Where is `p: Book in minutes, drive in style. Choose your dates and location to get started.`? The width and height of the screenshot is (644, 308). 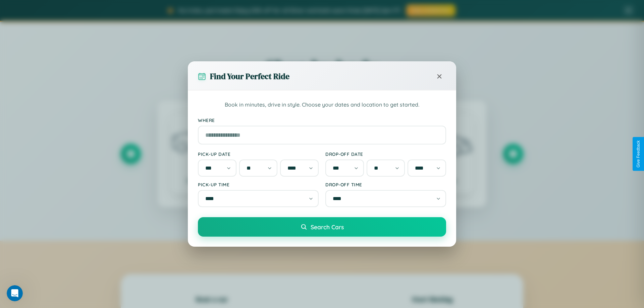 p: Book in minutes, drive in style. Choose your dates and location to get started. is located at coordinates (322, 105).